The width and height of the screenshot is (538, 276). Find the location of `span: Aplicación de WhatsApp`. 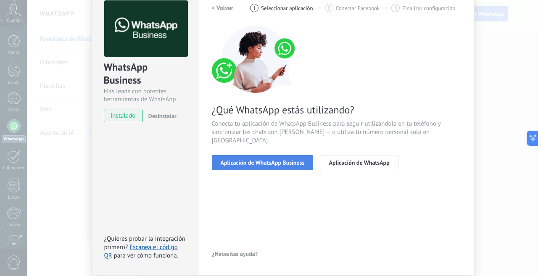

span: Aplicación de WhatsApp is located at coordinates (359, 163).